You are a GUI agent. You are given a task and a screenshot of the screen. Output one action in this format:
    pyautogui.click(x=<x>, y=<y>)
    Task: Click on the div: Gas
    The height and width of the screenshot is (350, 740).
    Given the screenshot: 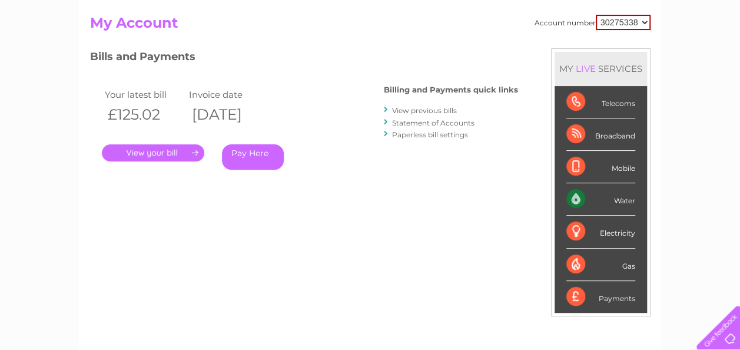 What is the action you would take?
    pyautogui.click(x=600, y=264)
    